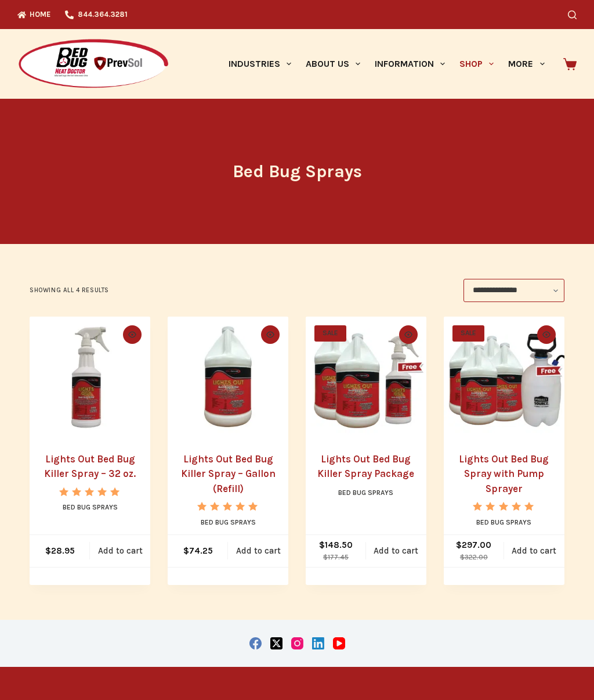  What do you see at coordinates (297, 172) in the screenshot?
I see `h1: Bed Bug Sprays` at bounding box center [297, 172].